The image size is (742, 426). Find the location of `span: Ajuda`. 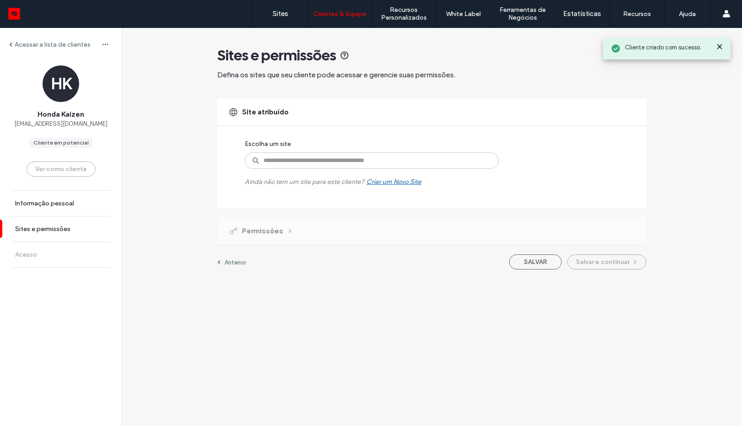

span: Ajuda is located at coordinates (31, 11).